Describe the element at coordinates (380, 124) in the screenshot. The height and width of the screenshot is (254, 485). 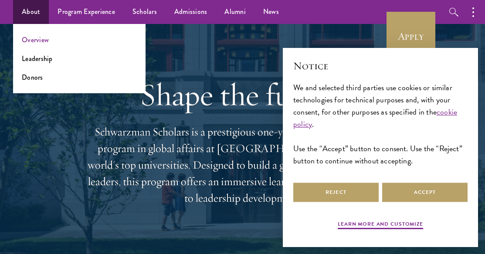
I see `div: We and selected third parties use cookies or similar technologies for technical purposes and, wit...` at that location.